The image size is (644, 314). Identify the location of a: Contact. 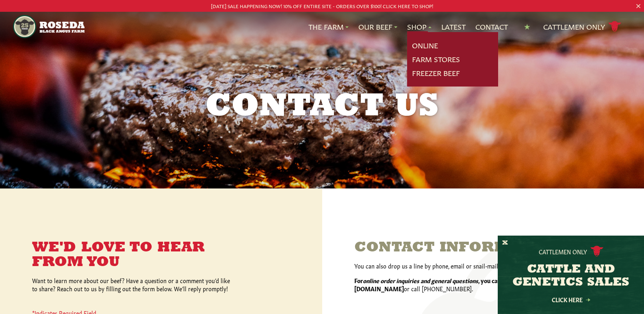
(492, 27).